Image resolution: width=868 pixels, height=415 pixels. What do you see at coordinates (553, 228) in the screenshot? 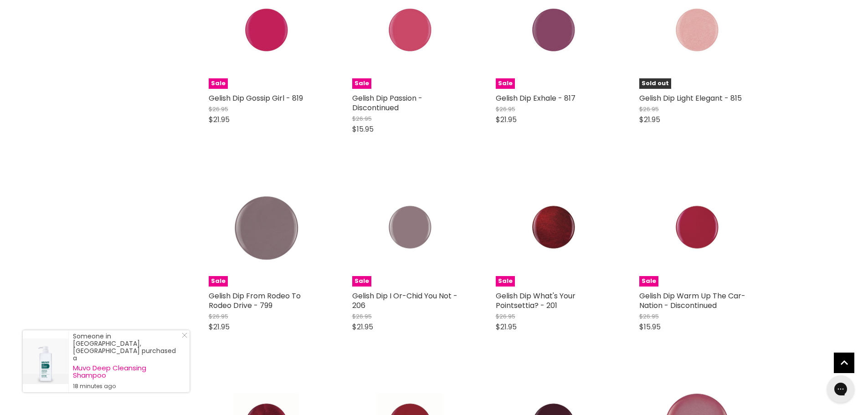
I see `img: Gelish Dip What's Your Pointsettia? - 201` at bounding box center [553, 228].